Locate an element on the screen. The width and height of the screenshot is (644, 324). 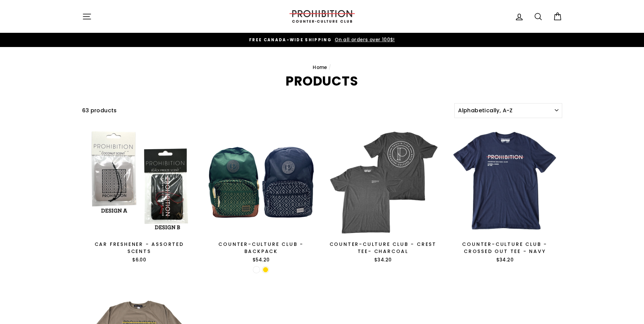
a: COUNTER-CULTURE CLUB - CROSSED OUT TEE - NAVY$34.20 is located at coordinates (505, 194).